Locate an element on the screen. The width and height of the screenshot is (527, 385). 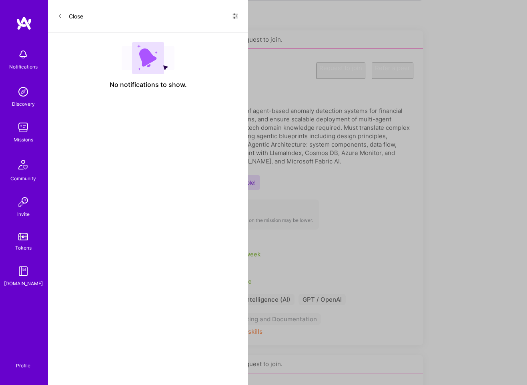
div: Discovery is located at coordinates (23, 104).